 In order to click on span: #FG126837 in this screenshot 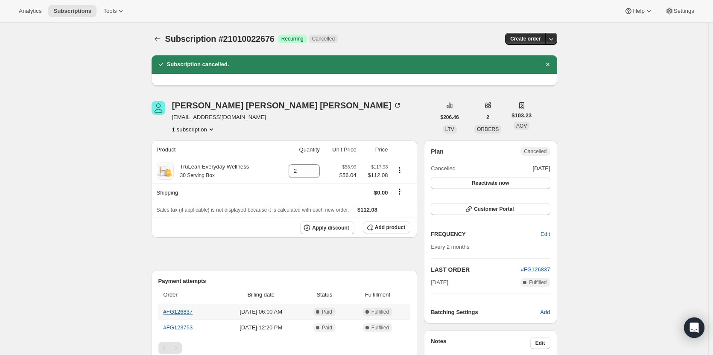, I will do `click(535, 269)`.